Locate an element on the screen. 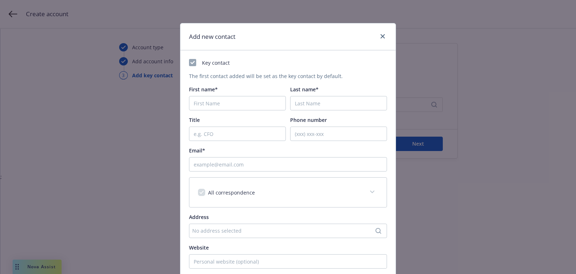 The width and height of the screenshot is (576, 274). span: Email* is located at coordinates (197, 150).